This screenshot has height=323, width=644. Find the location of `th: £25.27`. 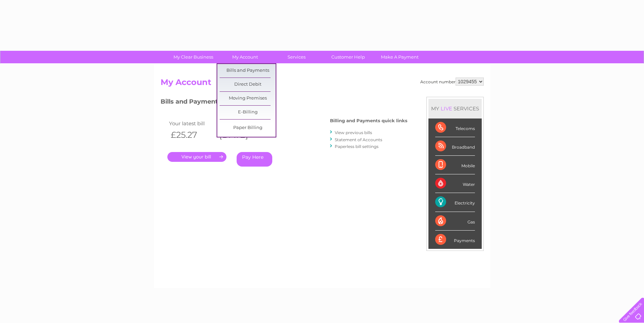

th: £25.27 is located at coordinates (192, 135).